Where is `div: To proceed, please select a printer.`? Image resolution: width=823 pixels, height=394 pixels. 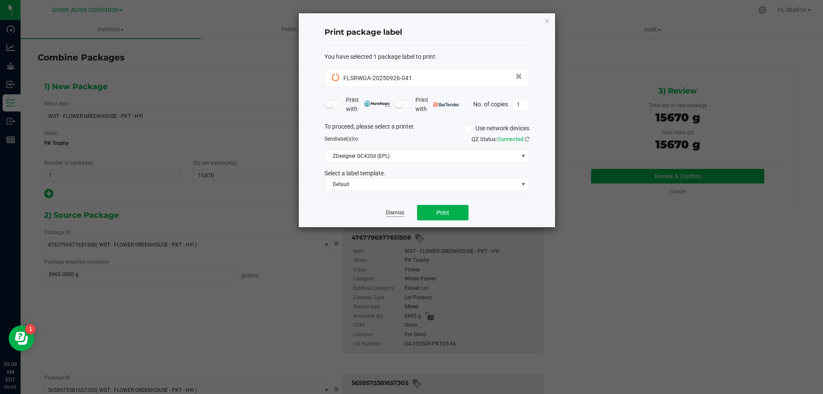
div: To proceed, please select a printer. is located at coordinates (427, 129).